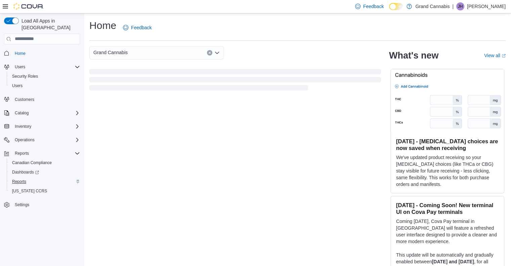 This screenshot has width=511, height=266. I want to click on span: Dark Mode, so click(389, 10).